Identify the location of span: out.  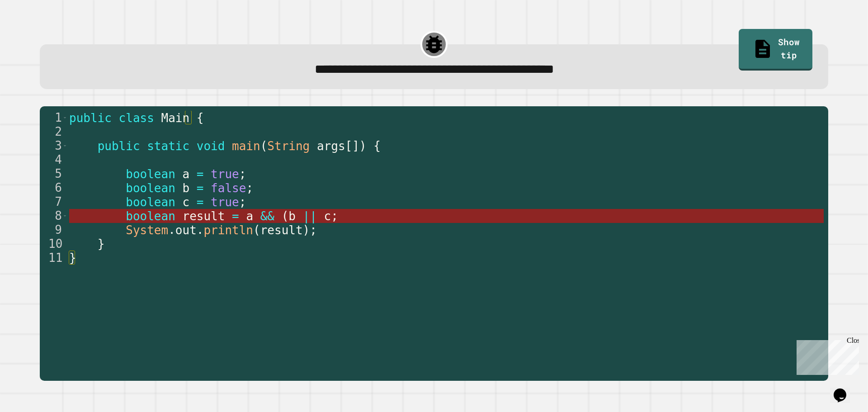
(186, 230).